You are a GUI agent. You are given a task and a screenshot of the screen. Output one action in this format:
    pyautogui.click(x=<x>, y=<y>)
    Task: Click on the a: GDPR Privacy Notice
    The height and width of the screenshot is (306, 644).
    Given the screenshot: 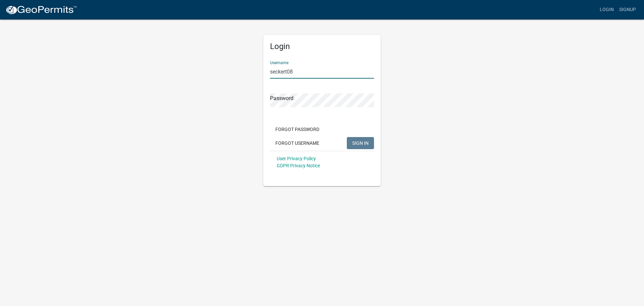 What is the action you would take?
    pyautogui.click(x=298, y=166)
    